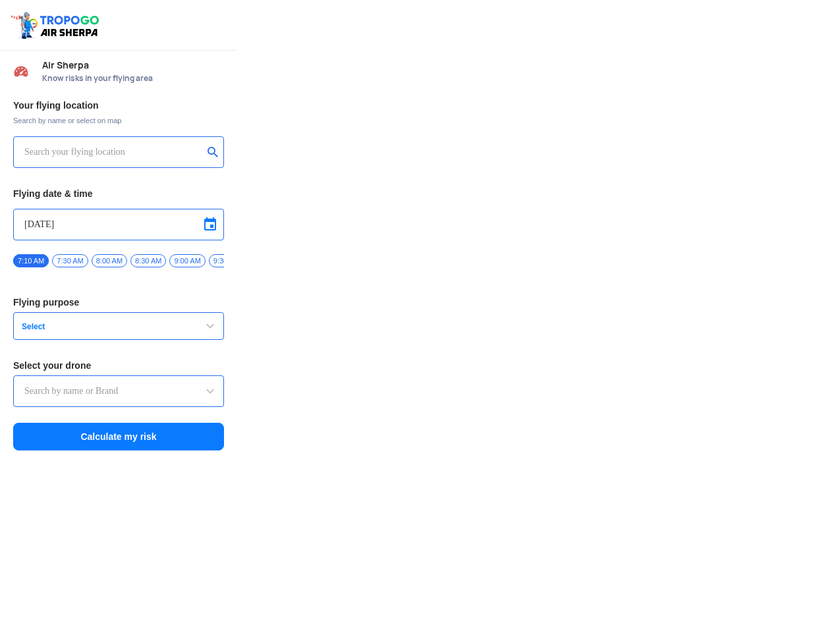 Image resolution: width=840 pixels, height=621 pixels. What do you see at coordinates (187, 261) in the screenshot?
I see `span: 9:00 AM` at bounding box center [187, 261].